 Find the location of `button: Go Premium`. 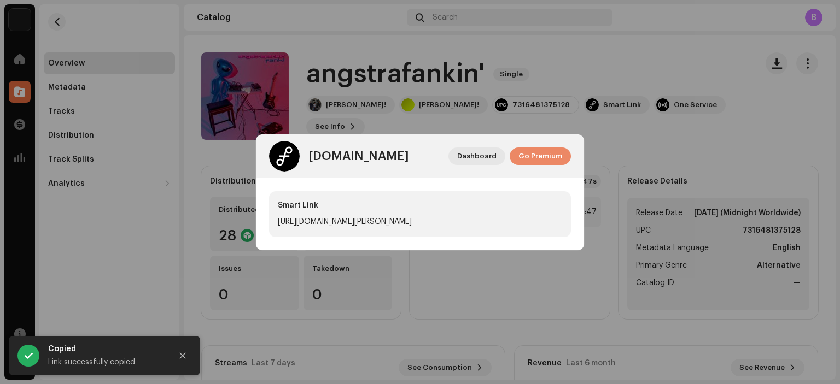

button: Go Premium is located at coordinates (540, 156).